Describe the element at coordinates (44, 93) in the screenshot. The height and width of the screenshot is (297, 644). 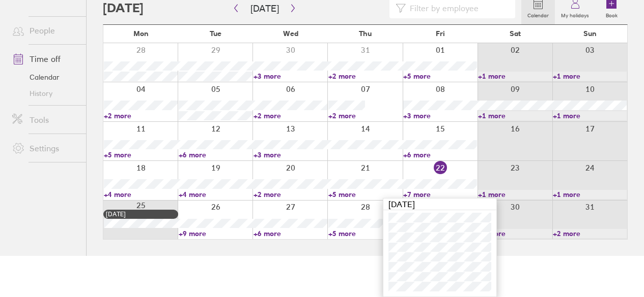
I see `a: History` at that location.